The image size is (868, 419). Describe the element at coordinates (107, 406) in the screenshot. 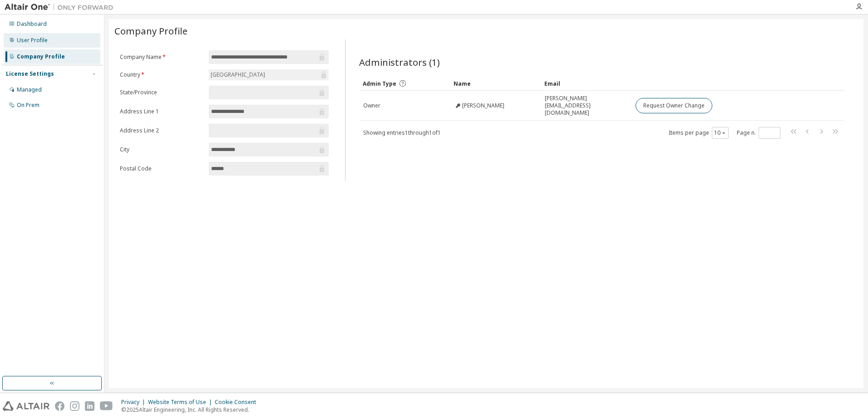

I see `img: youtube.svg` at that location.